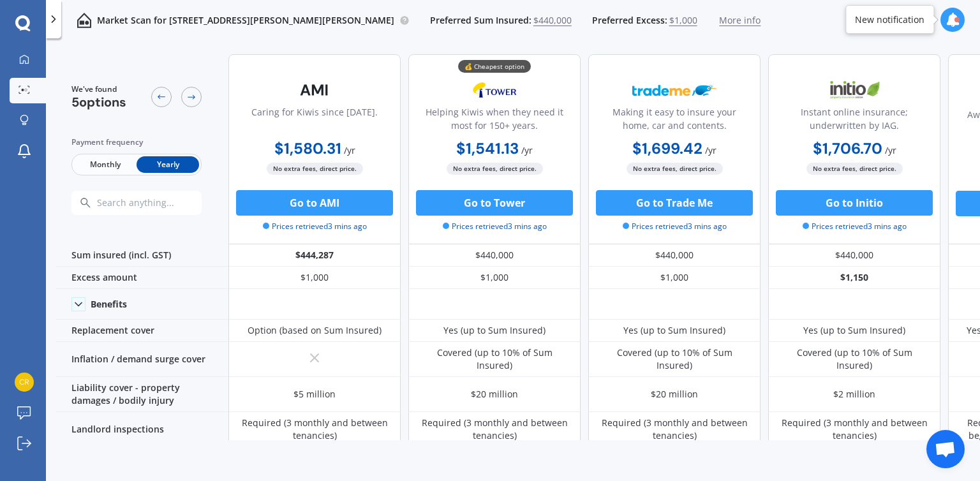 The height and width of the screenshot is (481, 980). Describe the element at coordinates (315, 394) in the screenshot. I see `div: $5 million` at that location.